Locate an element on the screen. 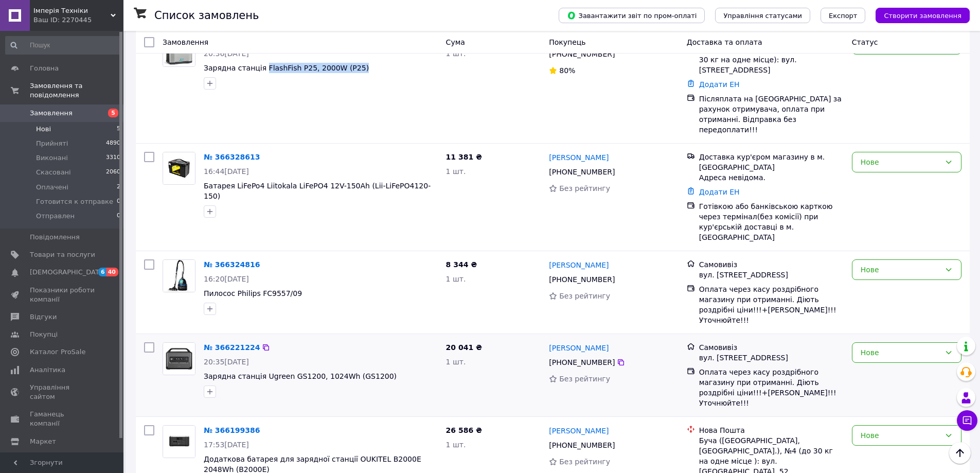 This screenshot has width=980, height=473. span: 2 is located at coordinates (118, 188).